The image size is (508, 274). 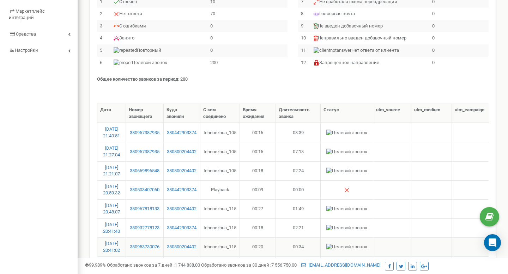 What do you see at coordinates (27, 14) in the screenshot?
I see `span: Маркетплейс интеграций` at bounding box center [27, 14].